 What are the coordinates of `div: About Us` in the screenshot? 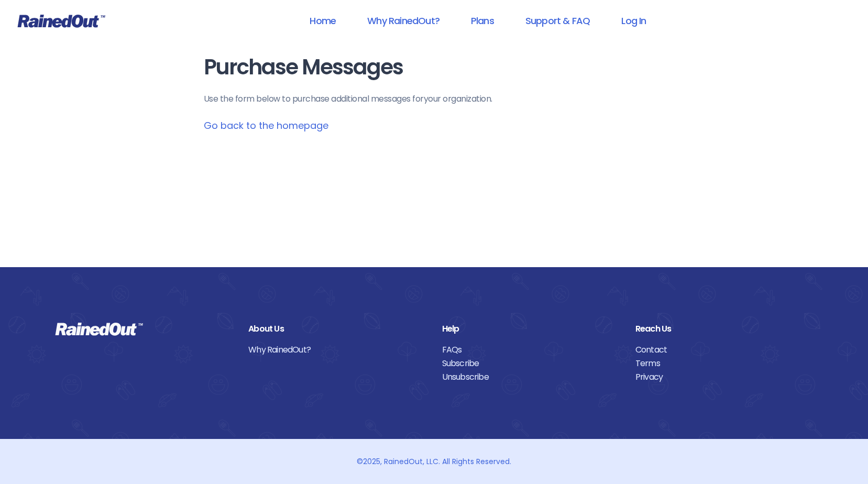 It's located at (337, 329).